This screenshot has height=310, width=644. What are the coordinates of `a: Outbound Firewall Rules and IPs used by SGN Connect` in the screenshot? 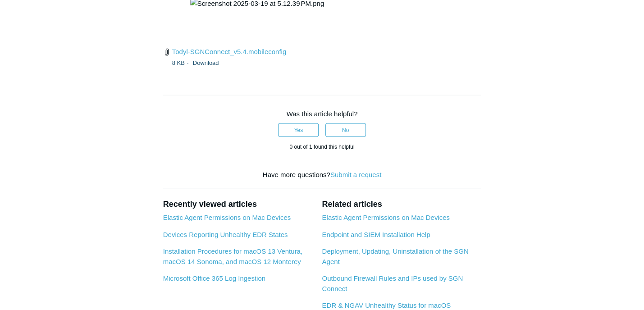 It's located at (392, 283).